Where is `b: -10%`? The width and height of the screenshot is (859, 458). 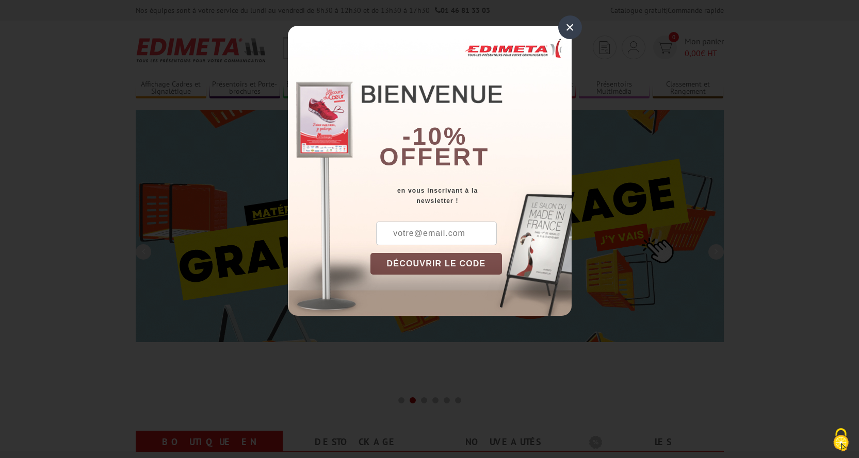
b: -10% is located at coordinates (435, 136).